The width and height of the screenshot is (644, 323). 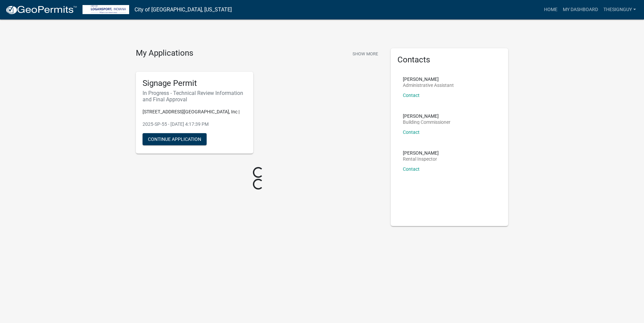 I want to click on button: Continue Application, so click(x=175, y=139).